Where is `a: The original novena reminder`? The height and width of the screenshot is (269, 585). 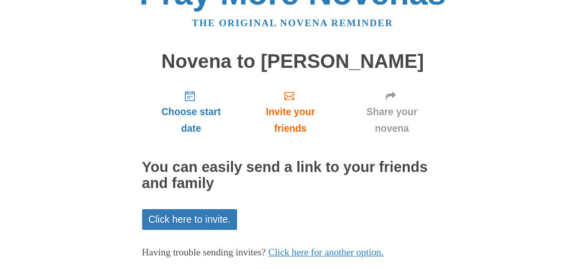 a: The original novena reminder is located at coordinates (292, 23).